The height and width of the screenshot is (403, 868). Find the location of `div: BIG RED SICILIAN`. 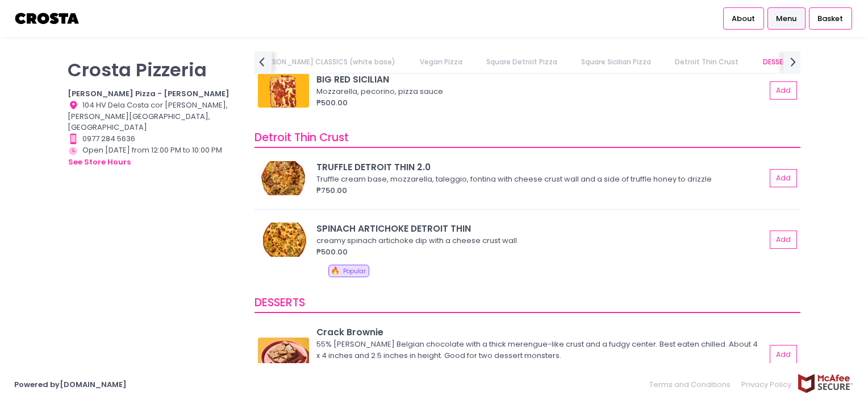

div: BIG RED SICILIAN is located at coordinates (541, 79).